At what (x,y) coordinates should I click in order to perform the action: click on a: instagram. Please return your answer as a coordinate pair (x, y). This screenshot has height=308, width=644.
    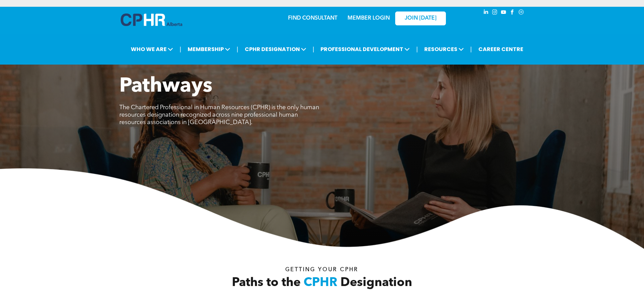
    Looking at the image, I should click on (495, 13).